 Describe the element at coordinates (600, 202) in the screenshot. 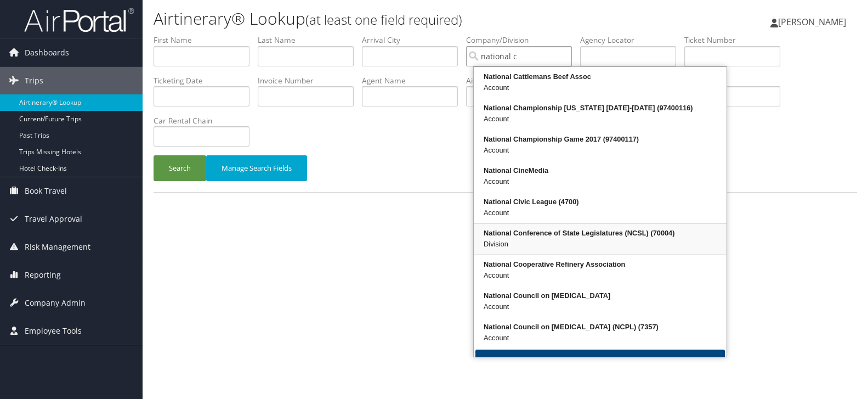

I see `div: National Civic League (4700)` at that location.